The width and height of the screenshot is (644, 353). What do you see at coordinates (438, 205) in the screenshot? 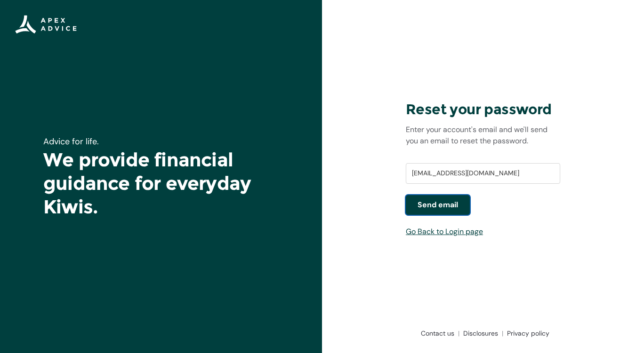
I see `span: Send email` at bounding box center [438, 205].